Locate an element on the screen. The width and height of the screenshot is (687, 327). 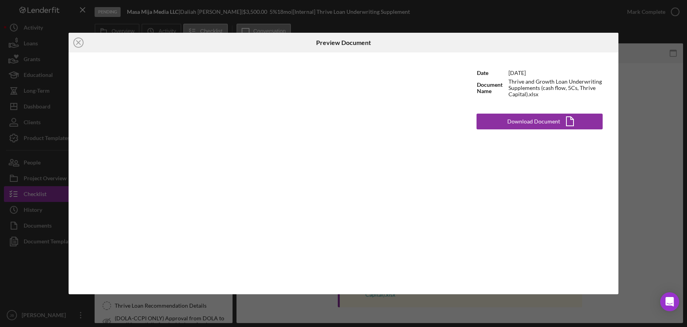
b: Document Name is located at coordinates (490, 88).